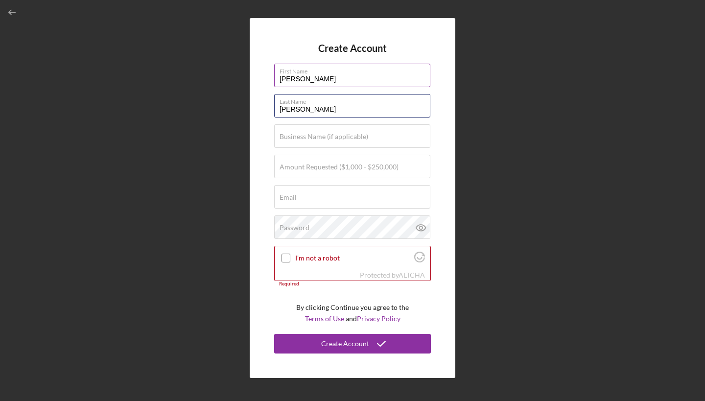  Describe the element at coordinates (324, 318) in the screenshot. I see `a: Terms of Use` at that location.